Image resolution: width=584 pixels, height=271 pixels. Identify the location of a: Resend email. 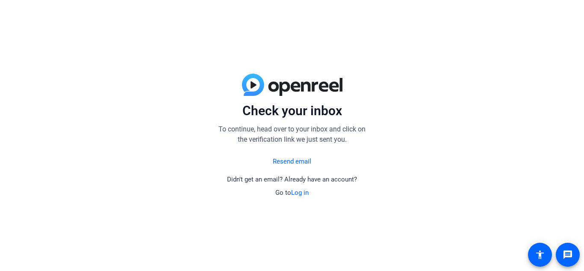
(292, 161).